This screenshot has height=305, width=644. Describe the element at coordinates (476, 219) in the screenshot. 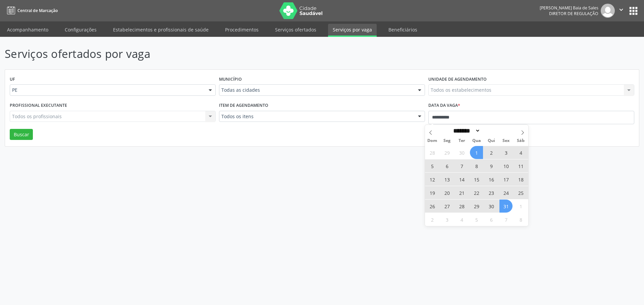

I see `span: Novembro 5, 2025` at that location.